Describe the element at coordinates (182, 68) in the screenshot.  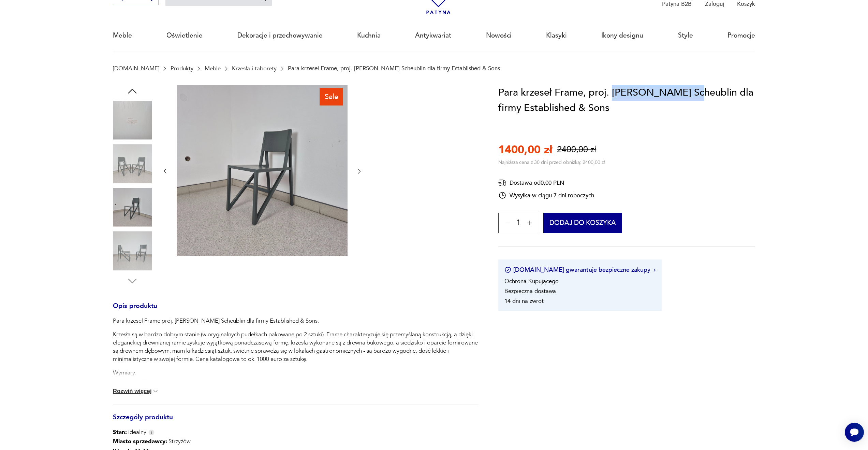
I see `a: Produkty` at that location.